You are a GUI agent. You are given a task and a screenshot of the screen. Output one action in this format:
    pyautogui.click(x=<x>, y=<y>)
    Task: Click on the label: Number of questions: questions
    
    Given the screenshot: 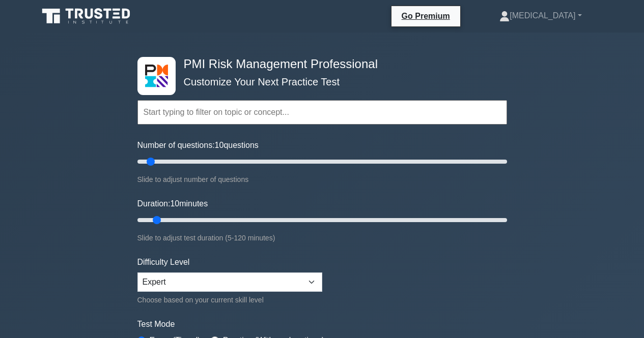 What is the action you would take?
    pyautogui.click(x=198, y=145)
    